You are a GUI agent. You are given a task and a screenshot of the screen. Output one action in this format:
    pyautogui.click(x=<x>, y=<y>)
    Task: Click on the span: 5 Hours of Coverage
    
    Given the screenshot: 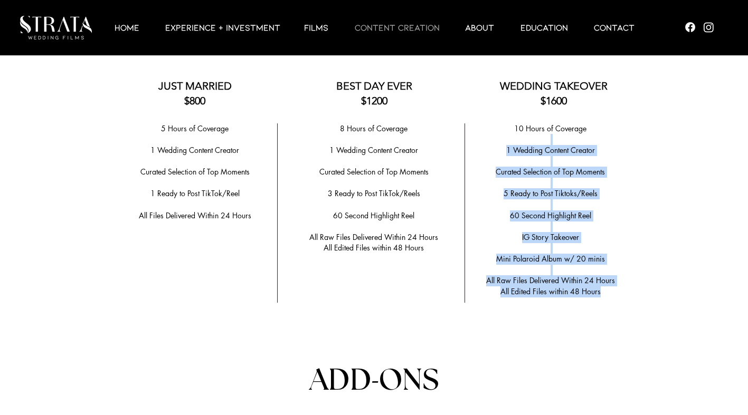 What is the action you would take?
    pyautogui.click(x=195, y=128)
    